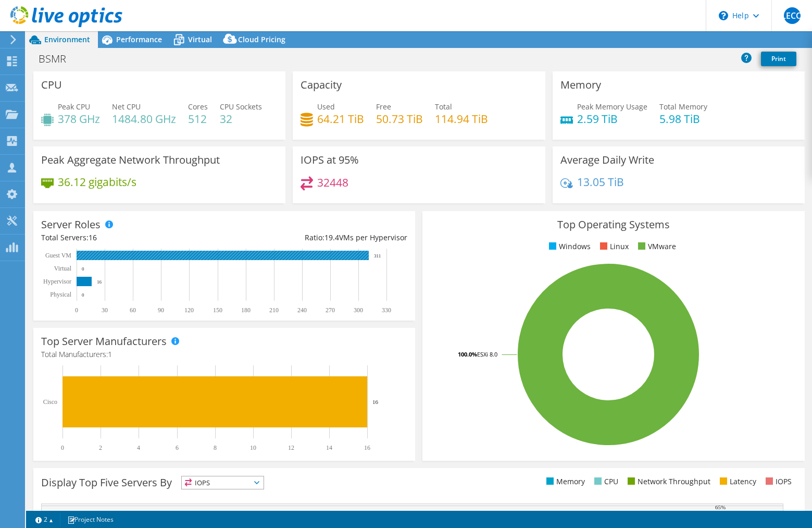  Describe the element at coordinates (387, 310) in the screenshot. I see `text: 330` at that location.